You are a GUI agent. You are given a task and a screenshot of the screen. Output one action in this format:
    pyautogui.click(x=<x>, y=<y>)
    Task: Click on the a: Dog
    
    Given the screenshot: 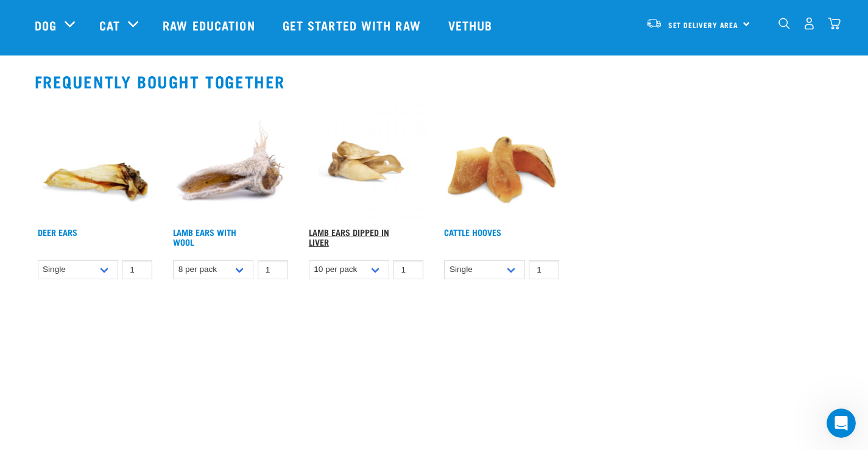 What is the action you would take?
    pyautogui.click(x=45, y=25)
    